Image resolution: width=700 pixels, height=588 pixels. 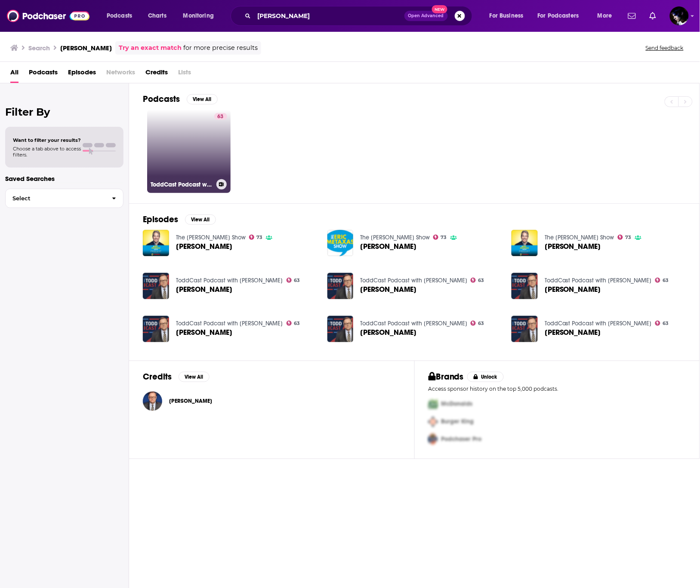 What do you see at coordinates (433, 404) in the screenshot?
I see `img: First Pro Logo` at bounding box center [433, 404].